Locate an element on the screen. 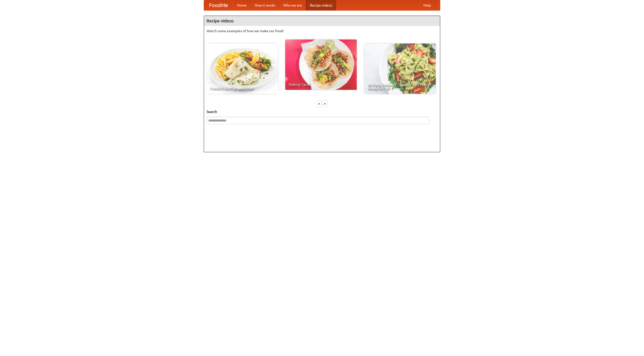  h5: Search is located at coordinates (322, 112).